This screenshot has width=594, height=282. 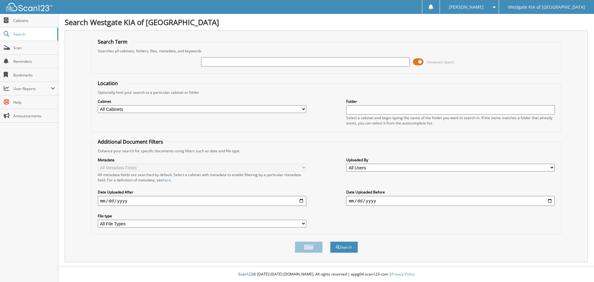 What do you see at coordinates (202, 177) in the screenshot?
I see `div: All metadata fields are searched by default. Select a cabinet with metadata to enable filtering b...` at bounding box center [202, 177].